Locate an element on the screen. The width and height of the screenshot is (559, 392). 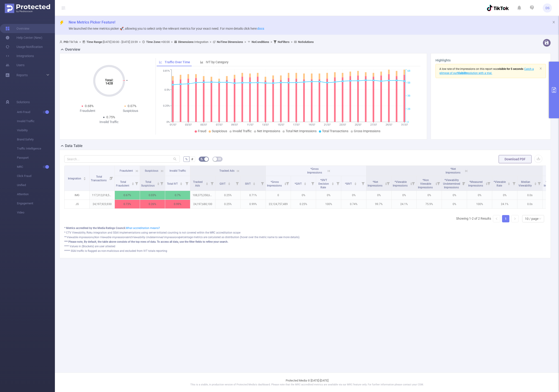
p: 0.99% is located at coordinates (178, 204).